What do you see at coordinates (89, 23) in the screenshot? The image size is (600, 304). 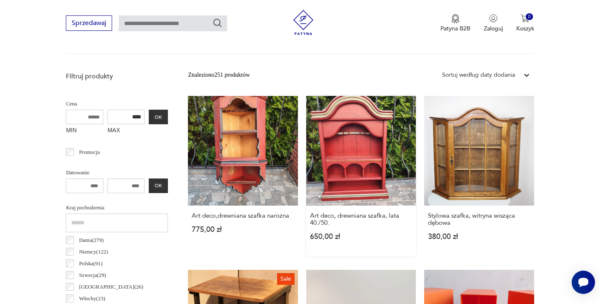 I see `button: Sprzedawaj` at bounding box center [89, 23].